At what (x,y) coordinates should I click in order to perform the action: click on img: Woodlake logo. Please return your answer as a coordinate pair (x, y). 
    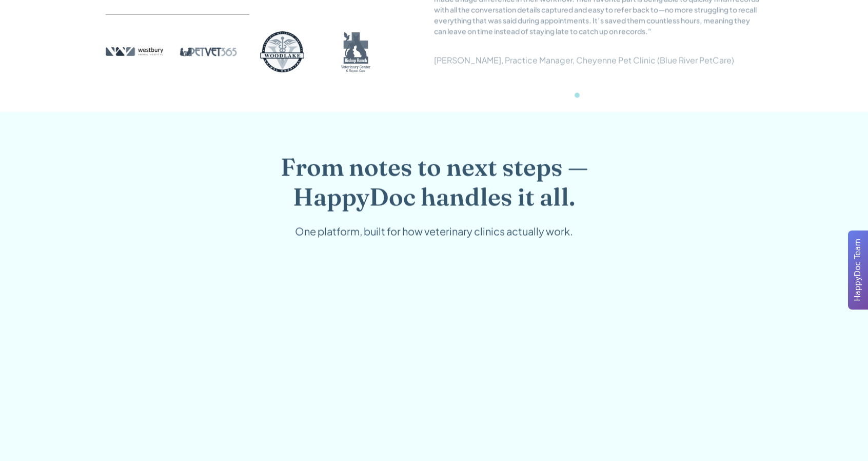
    Looking at the image, I should click on (283, 52).